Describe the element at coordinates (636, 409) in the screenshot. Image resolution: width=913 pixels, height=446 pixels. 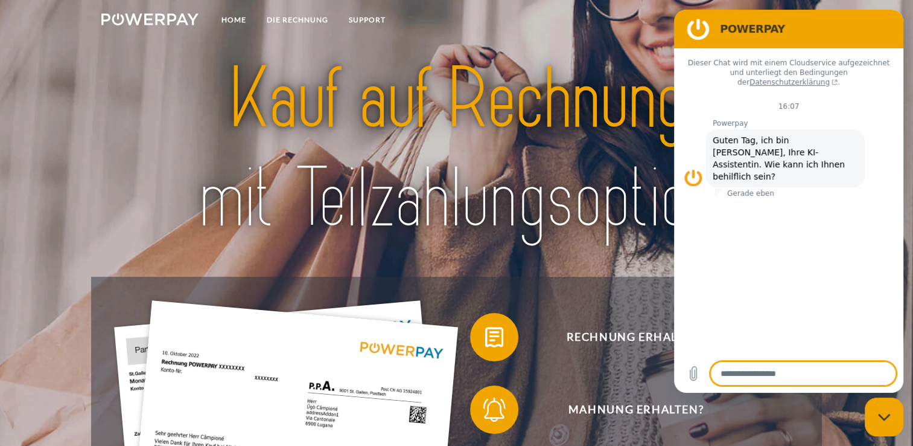
I see `span: Mahnung erhalten?` at that location.